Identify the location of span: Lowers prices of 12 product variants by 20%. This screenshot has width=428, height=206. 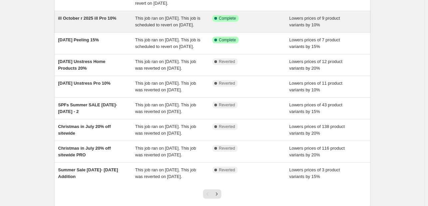
(316, 65).